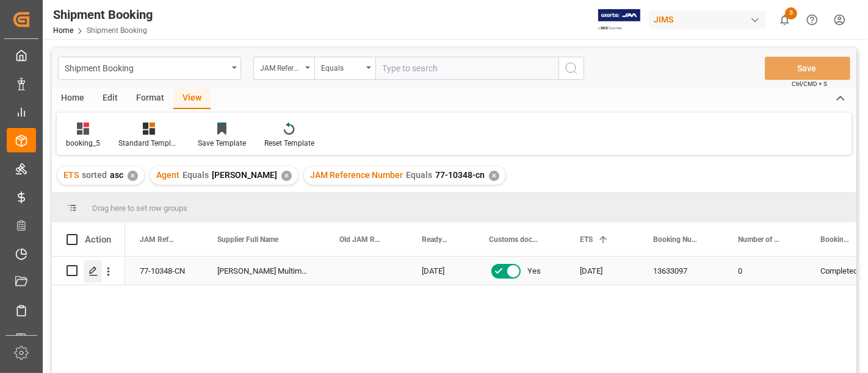 This screenshot has width=868, height=373. I want to click on span: Booking Number, so click(676, 239).